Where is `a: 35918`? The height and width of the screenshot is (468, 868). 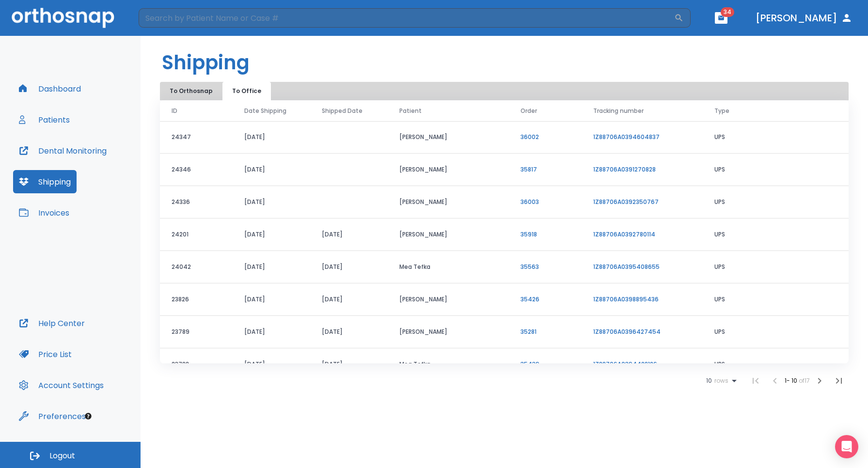 a: 35918 is located at coordinates (529, 234).